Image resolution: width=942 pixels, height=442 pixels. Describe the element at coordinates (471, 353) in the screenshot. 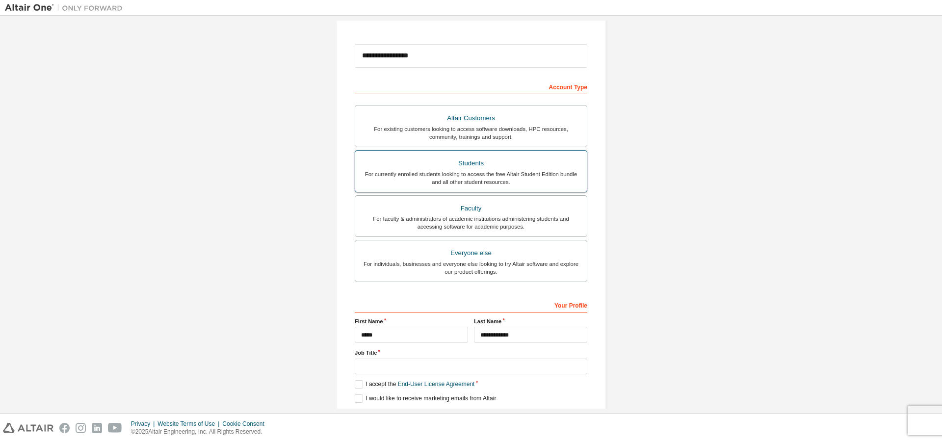

I see `label: Job Title` at that location.